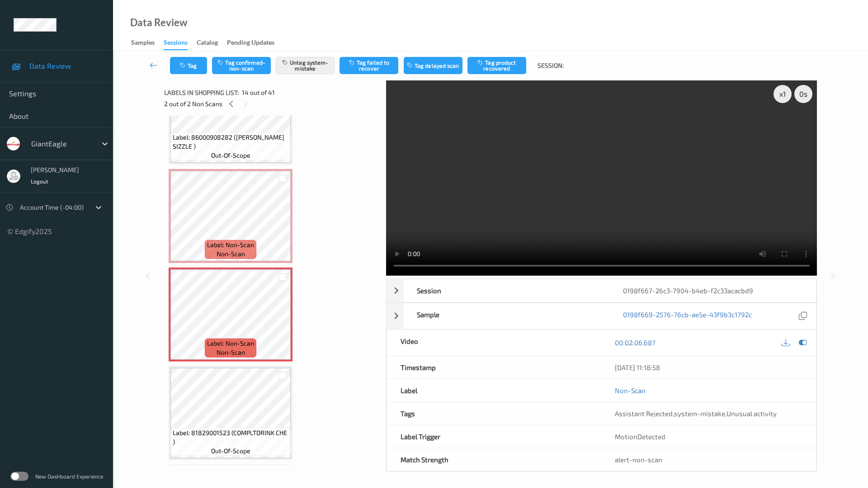 The width and height of the screenshot is (868, 488). What do you see at coordinates (242, 66) in the screenshot?
I see `button: Tag confirmed-non-scan` at bounding box center [242, 66].